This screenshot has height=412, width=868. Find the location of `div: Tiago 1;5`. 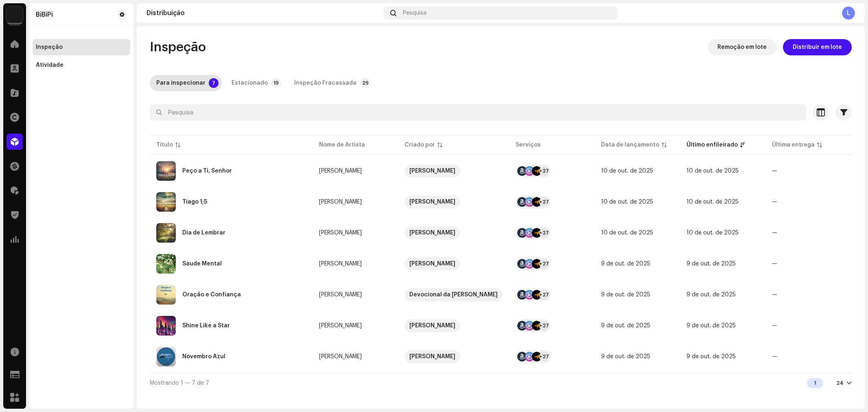

div: Tiago 1;5 is located at coordinates (194, 202).